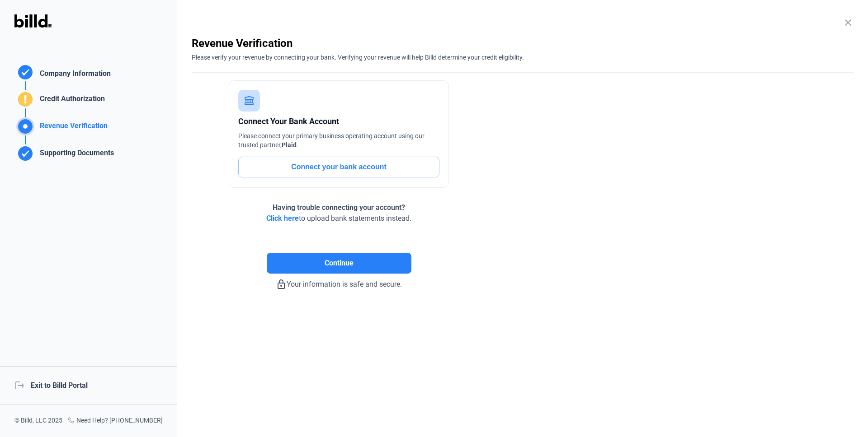 This screenshot has width=868, height=437. Describe the element at coordinates (39, 421) in the screenshot. I see `div: © Billd, LLC 2025` at that location.